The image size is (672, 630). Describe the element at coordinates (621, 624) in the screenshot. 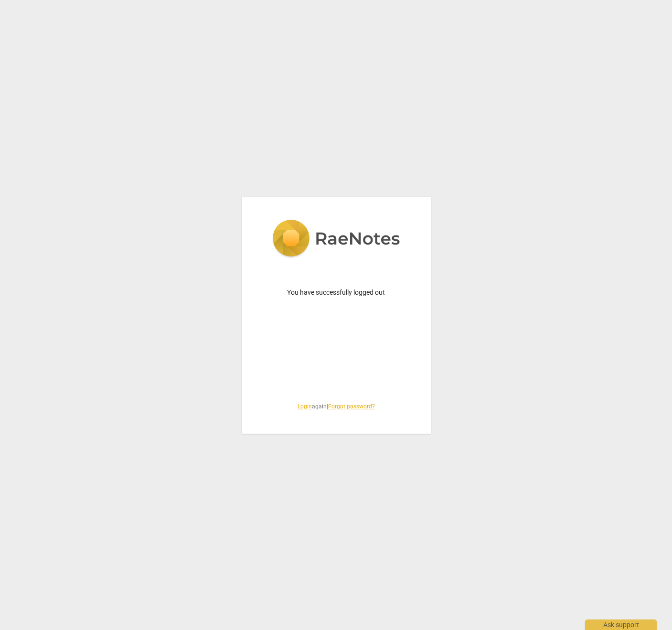

I see `div: Ask support` at that location.